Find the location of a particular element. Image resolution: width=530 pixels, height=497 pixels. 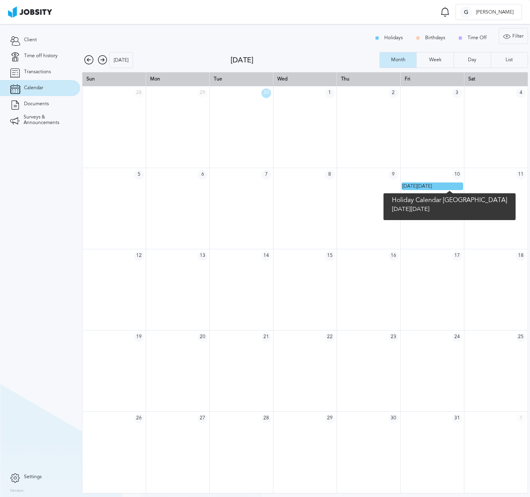

span: 6 is located at coordinates (203, 175).